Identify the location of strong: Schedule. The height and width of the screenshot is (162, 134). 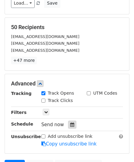
(22, 124).